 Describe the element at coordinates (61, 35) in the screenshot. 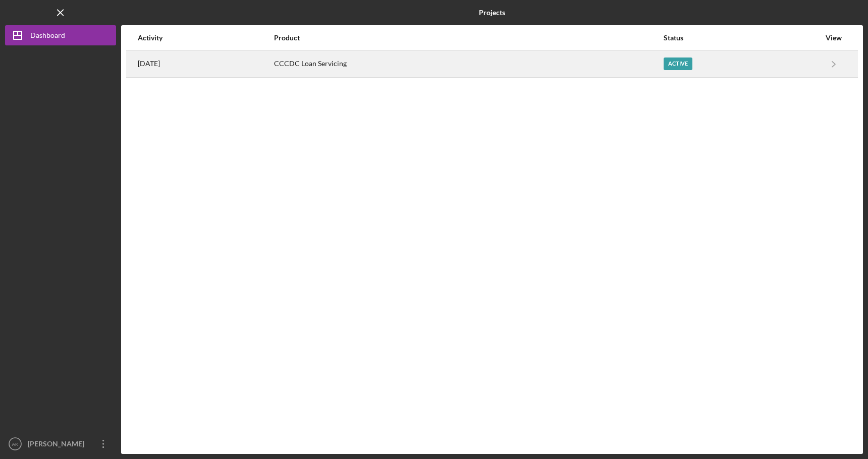

I see `button: Dashboard` at that location.